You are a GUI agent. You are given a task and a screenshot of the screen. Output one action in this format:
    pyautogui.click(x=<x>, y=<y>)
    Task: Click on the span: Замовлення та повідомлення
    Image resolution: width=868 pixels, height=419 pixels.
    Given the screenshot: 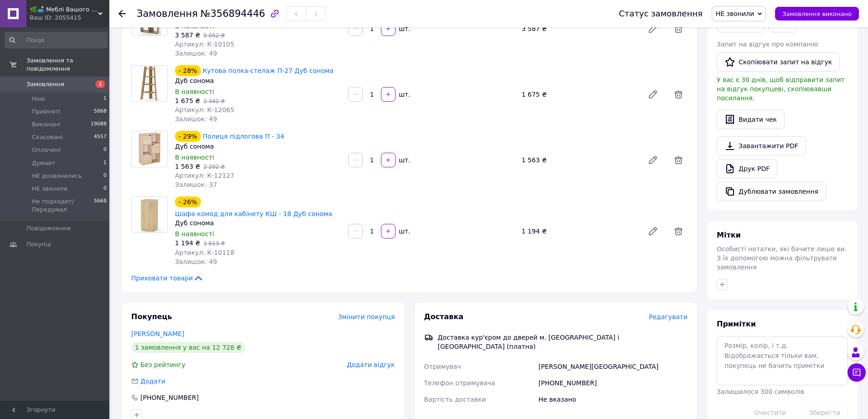 What is the action you would take?
    pyautogui.click(x=68, y=65)
    